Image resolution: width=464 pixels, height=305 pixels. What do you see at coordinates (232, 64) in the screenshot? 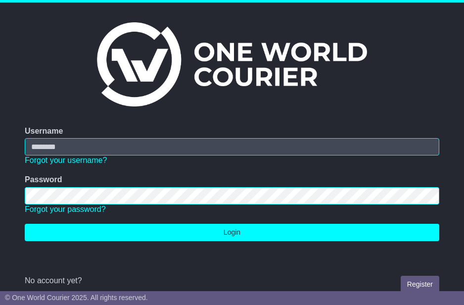
I see `img: One World` at bounding box center [232, 64].